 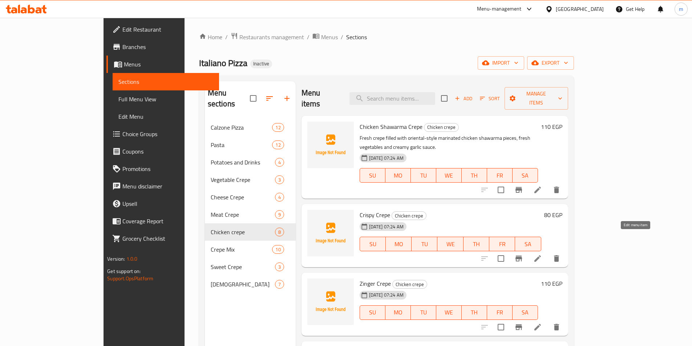 What do you see at coordinates (551, 63) in the screenshot?
I see `span: export` at bounding box center [551, 63].